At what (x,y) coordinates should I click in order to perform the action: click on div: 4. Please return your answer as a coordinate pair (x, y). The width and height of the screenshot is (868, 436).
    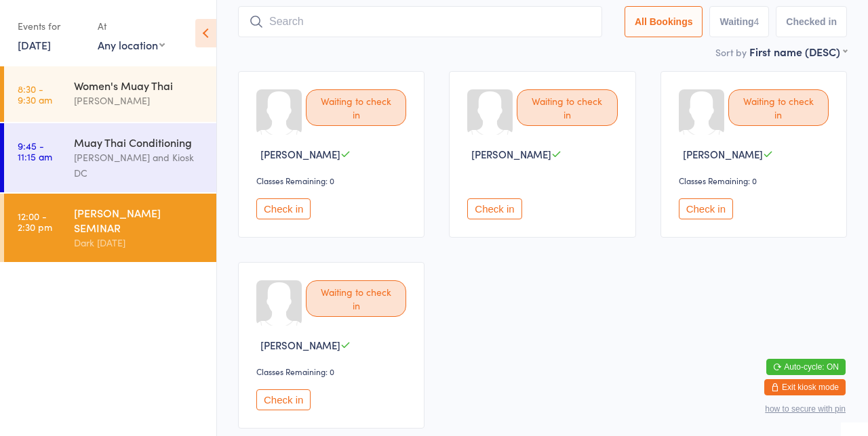
    Looking at the image, I should click on (757, 22).